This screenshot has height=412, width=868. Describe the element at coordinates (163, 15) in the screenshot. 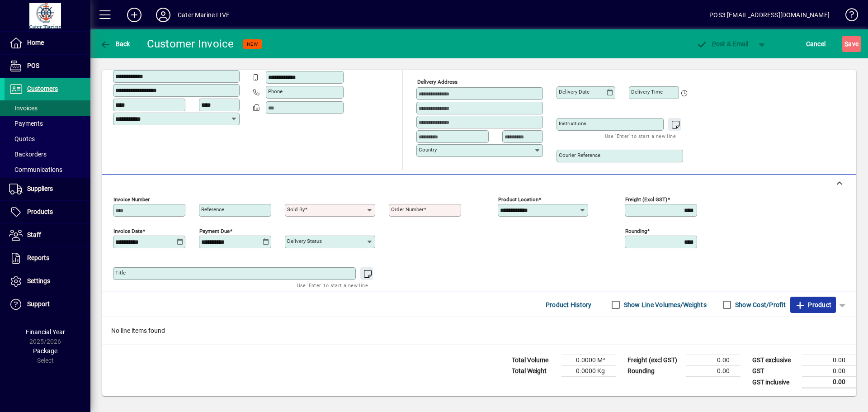

I see `button: Profile` at that location.